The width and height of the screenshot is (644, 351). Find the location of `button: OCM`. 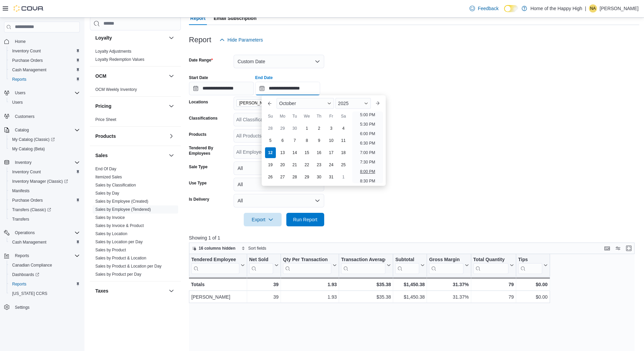

button: OCM is located at coordinates (130, 76).